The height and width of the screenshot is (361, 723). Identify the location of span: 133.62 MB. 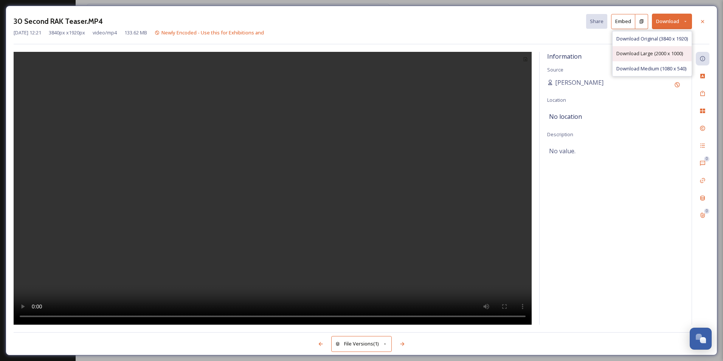
(136, 33).